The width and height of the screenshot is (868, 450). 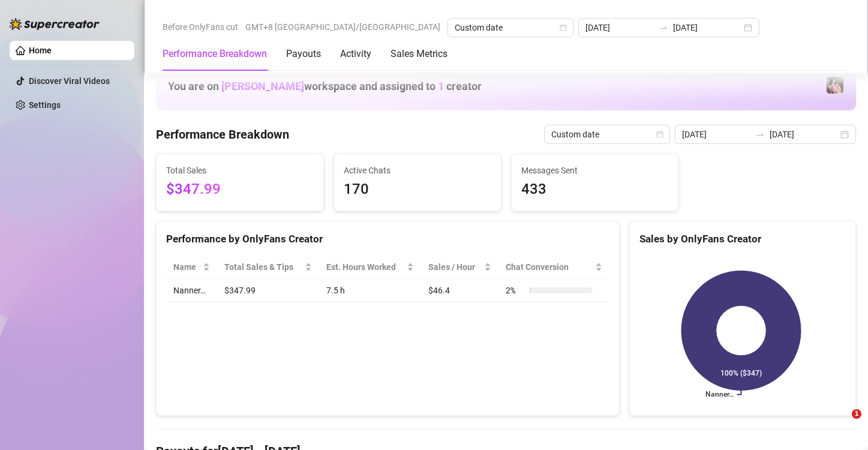 I want to click on span: Active Chats, so click(x=417, y=170).